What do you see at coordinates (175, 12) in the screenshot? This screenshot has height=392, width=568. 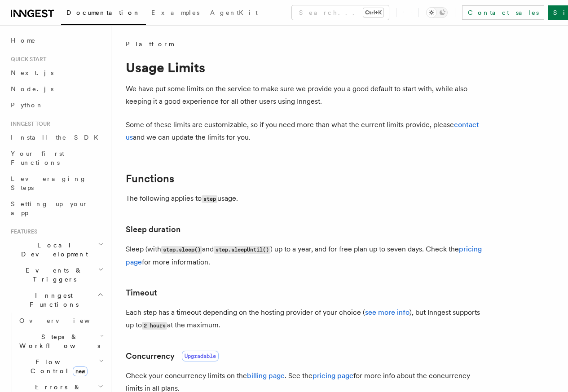 I see `span: Examples` at bounding box center [175, 12].